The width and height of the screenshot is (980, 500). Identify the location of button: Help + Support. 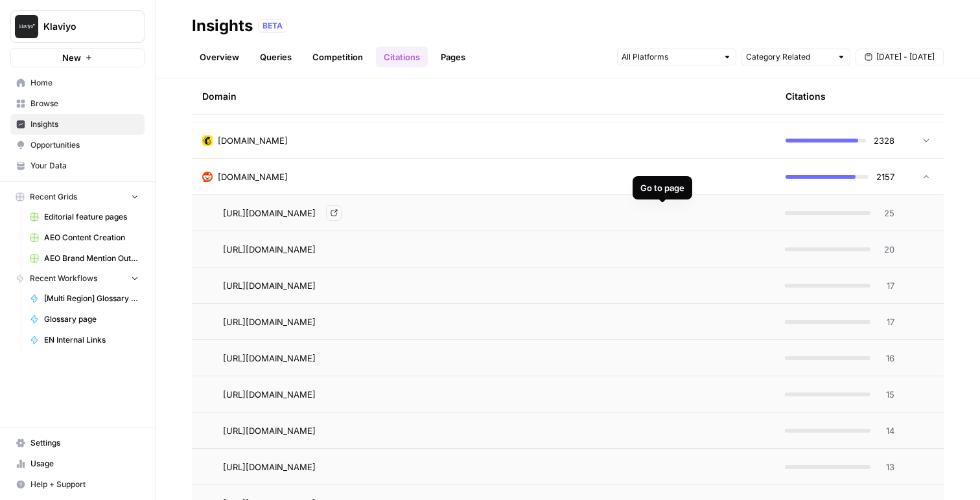
(77, 485).